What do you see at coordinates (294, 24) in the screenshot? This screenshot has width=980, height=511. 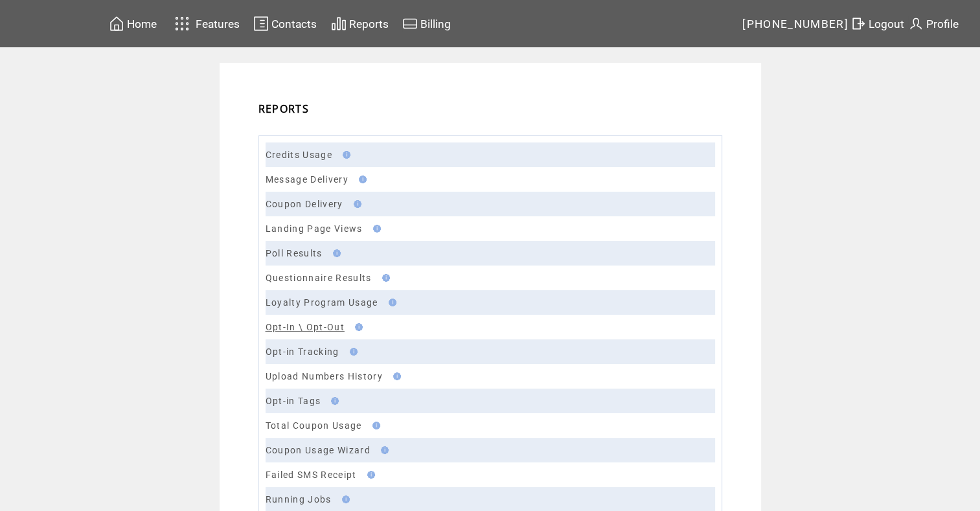 I see `span: Contacts` at bounding box center [294, 24].